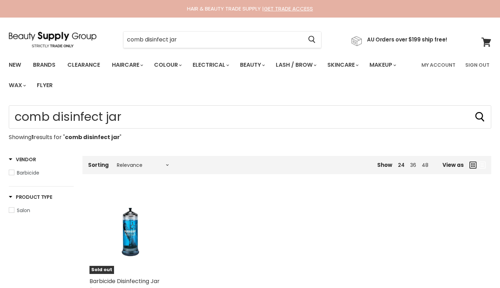 Image resolution: width=500 pixels, height=288 pixels. What do you see at coordinates (385, 165) in the screenshot?
I see `span: Show` at bounding box center [385, 165].